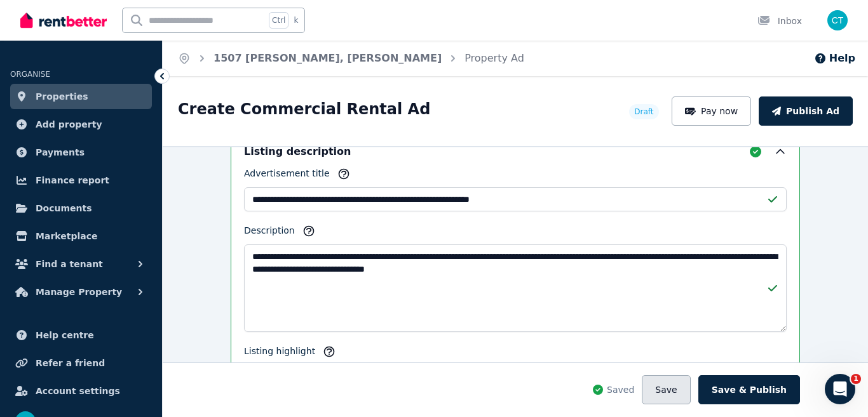 The height and width of the screenshot is (417, 868). What do you see at coordinates (278, 20) in the screenshot?
I see `span: Ctrl` at bounding box center [278, 20].